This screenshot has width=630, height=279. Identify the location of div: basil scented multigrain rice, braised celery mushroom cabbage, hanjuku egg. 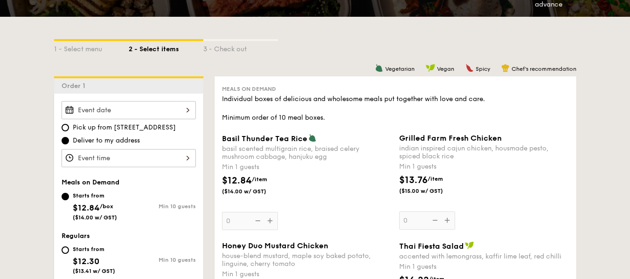
(307, 153).